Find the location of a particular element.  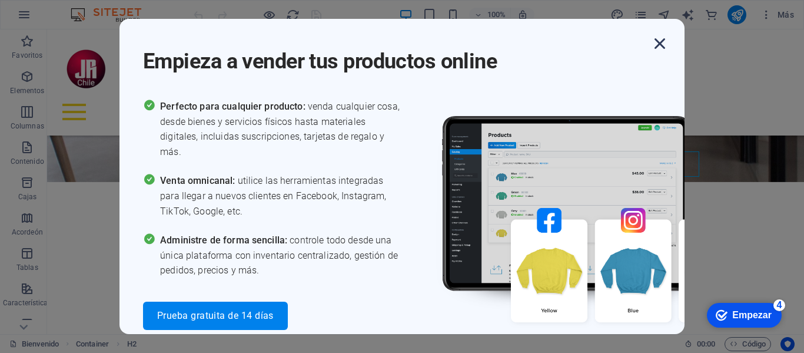

font: Editor de sitios web WYSIWYG is located at coordinates (75, 13).